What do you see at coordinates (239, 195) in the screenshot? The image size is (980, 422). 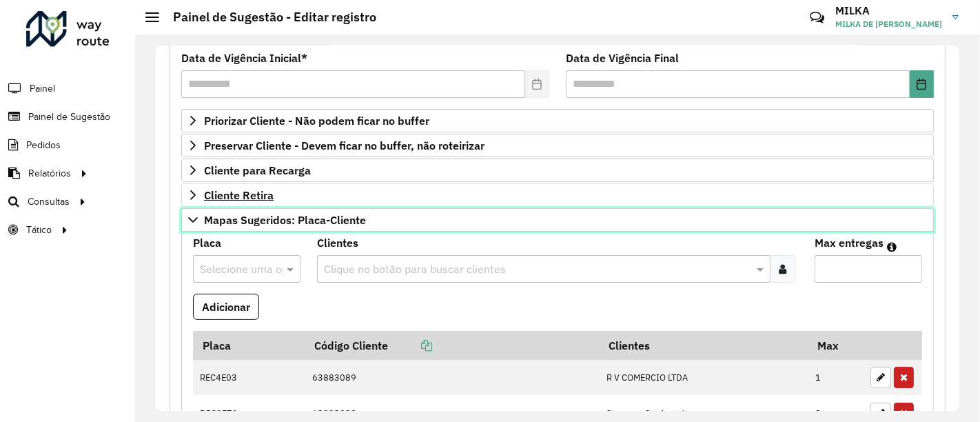 I see `span: Cliente Retira` at bounding box center [239, 195].